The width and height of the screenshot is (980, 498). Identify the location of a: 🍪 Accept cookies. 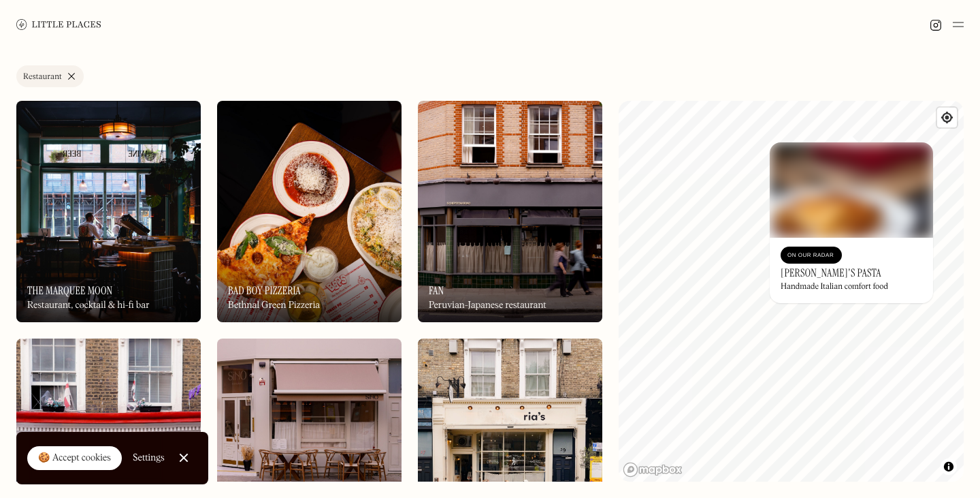
(74, 459).